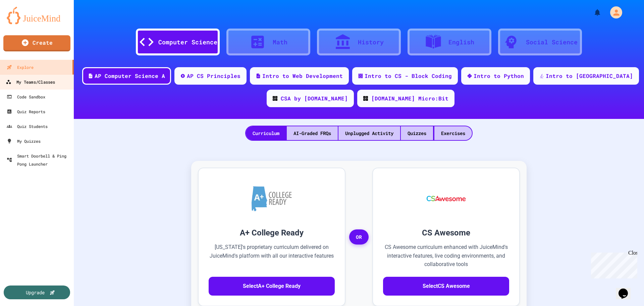  What do you see at coordinates (130, 76) in the screenshot?
I see `div: AP Computer Science A` at bounding box center [130, 76].